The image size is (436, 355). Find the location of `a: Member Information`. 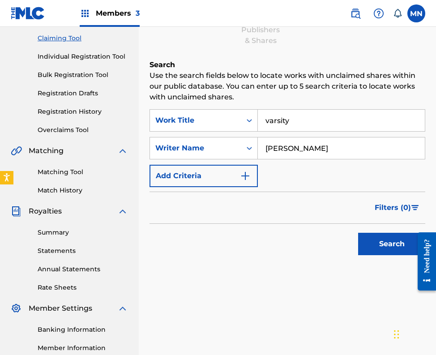

a: Member Information is located at coordinates (83, 348).